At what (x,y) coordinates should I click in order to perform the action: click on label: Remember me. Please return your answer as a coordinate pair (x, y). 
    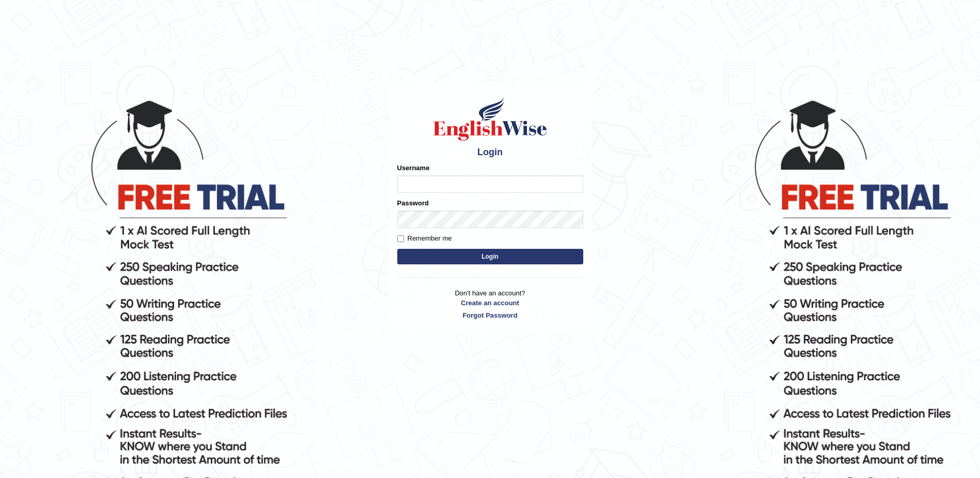
    Looking at the image, I should click on (425, 239).